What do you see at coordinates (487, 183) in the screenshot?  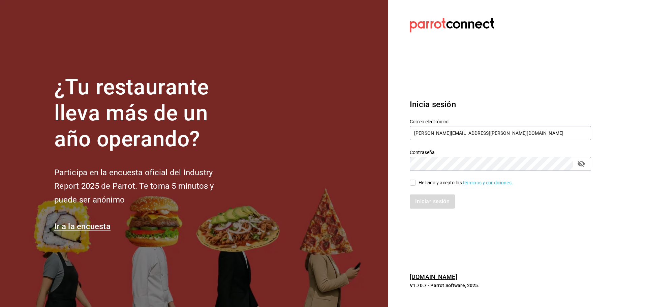 I see `a: Términos y condiciones.` at bounding box center [487, 183].